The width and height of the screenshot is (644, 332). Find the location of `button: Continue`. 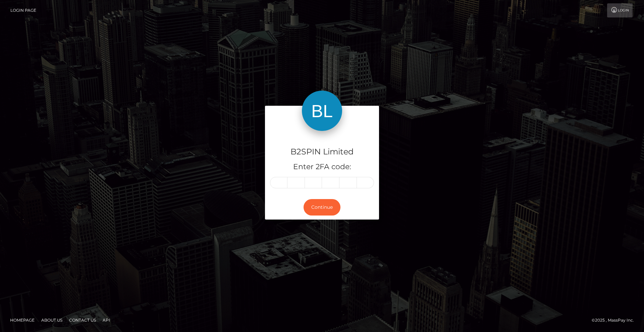

button: Continue is located at coordinates (322, 207).